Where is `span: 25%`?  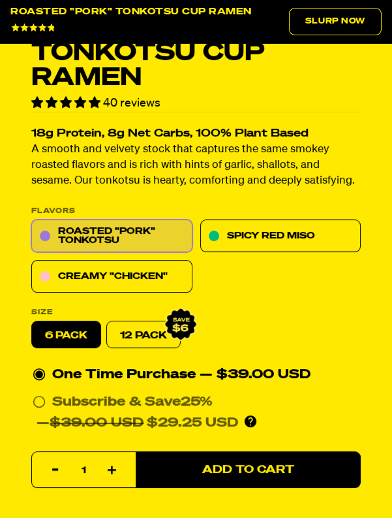 span: 25% is located at coordinates (197, 402).